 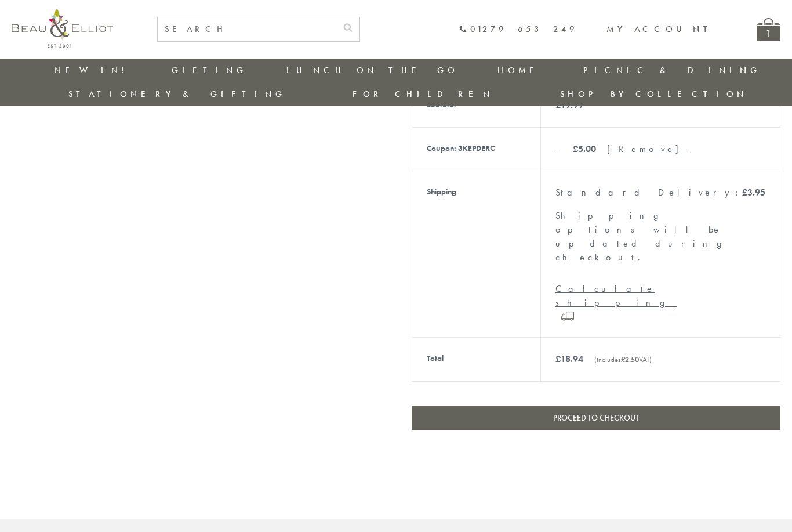 What do you see at coordinates (768, 29) in the screenshot?
I see `a: 1` at bounding box center [768, 29].